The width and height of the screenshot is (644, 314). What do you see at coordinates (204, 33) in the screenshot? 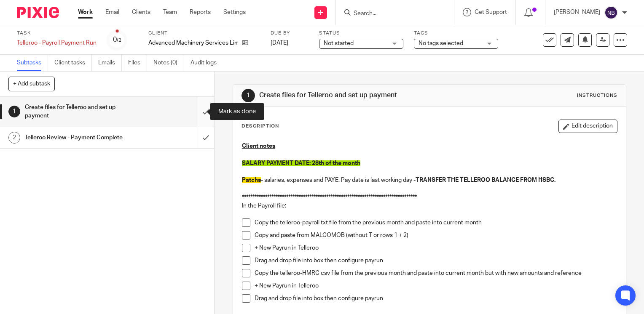
I see `label: Client` at bounding box center [204, 33].